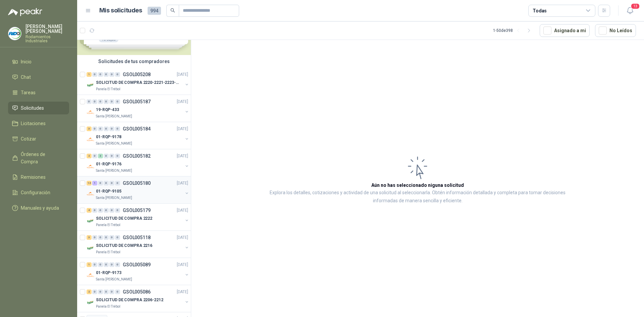 The image size is (644, 317). I want to click on div: Solicitudes de tus compradores, so click(134, 61).